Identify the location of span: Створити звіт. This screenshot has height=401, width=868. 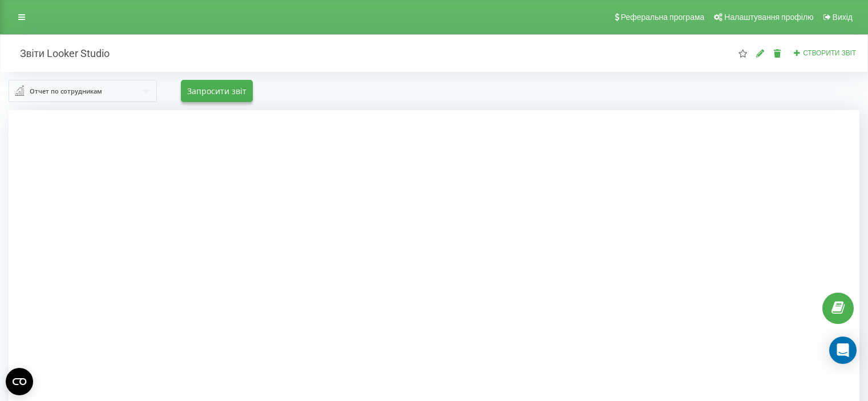
(829, 53).